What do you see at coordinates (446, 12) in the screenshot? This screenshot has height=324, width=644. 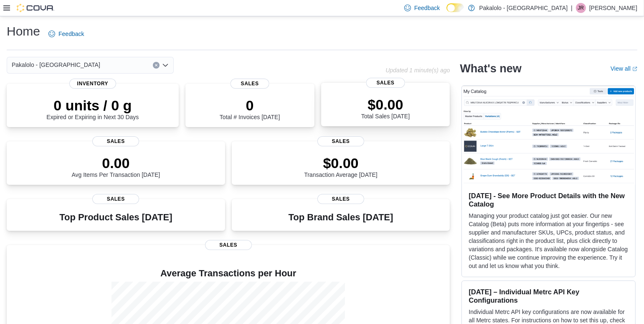 I see `span: Dark Mode` at bounding box center [446, 12].